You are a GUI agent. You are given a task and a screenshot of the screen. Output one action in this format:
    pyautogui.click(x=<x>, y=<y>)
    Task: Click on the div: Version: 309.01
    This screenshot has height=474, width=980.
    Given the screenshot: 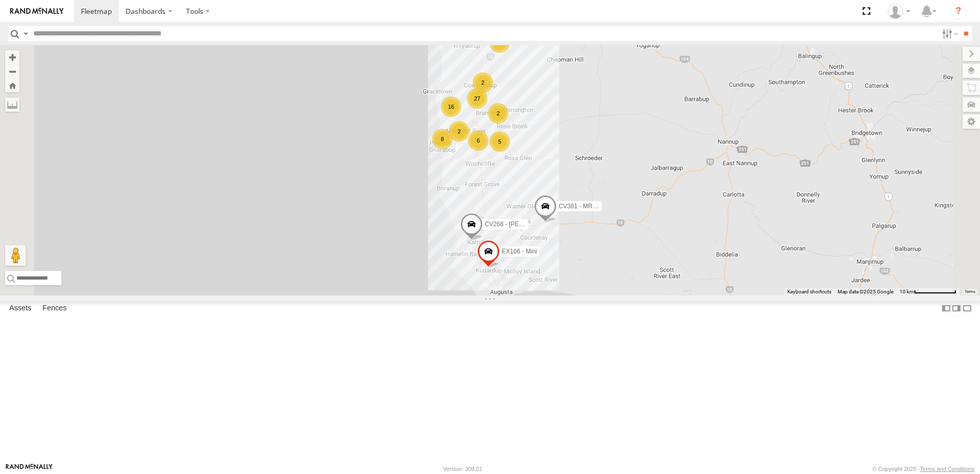 What is the action you would take?
    pyautogui.click(x=463, y=469)
    